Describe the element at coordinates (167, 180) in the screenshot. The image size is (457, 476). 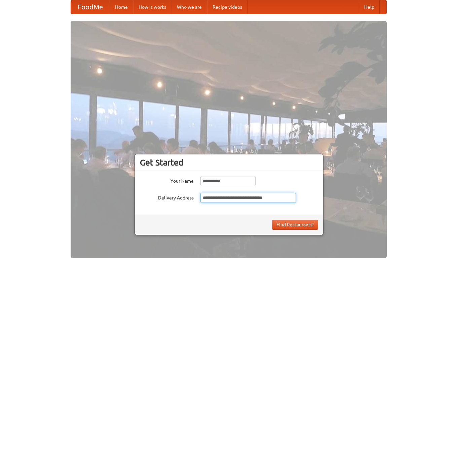
I see `label: Your Name` at that location.